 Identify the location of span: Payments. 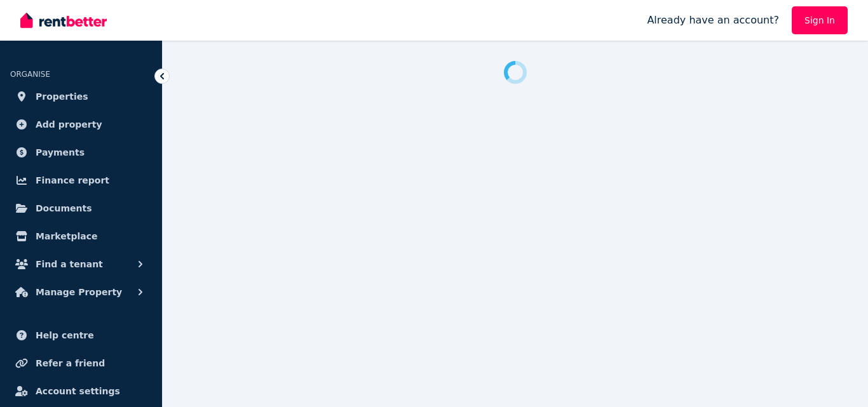
(60, 152).